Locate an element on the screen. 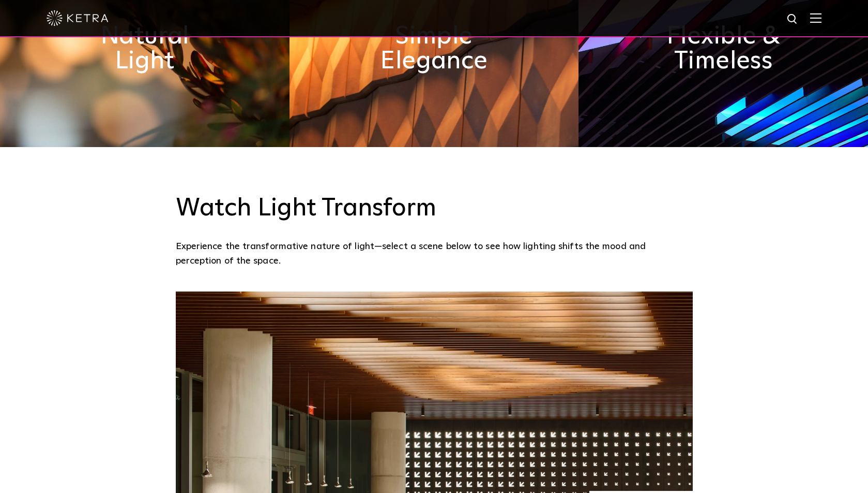  h2: Natural Light is located at coordinates (145, 49).